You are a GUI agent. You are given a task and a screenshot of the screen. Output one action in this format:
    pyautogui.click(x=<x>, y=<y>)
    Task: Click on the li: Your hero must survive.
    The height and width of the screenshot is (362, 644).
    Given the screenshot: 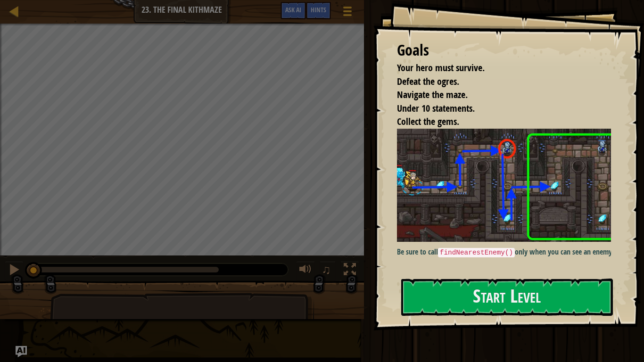 What is the action you would take?
    pyautogui.click(x=497, y=68)
    